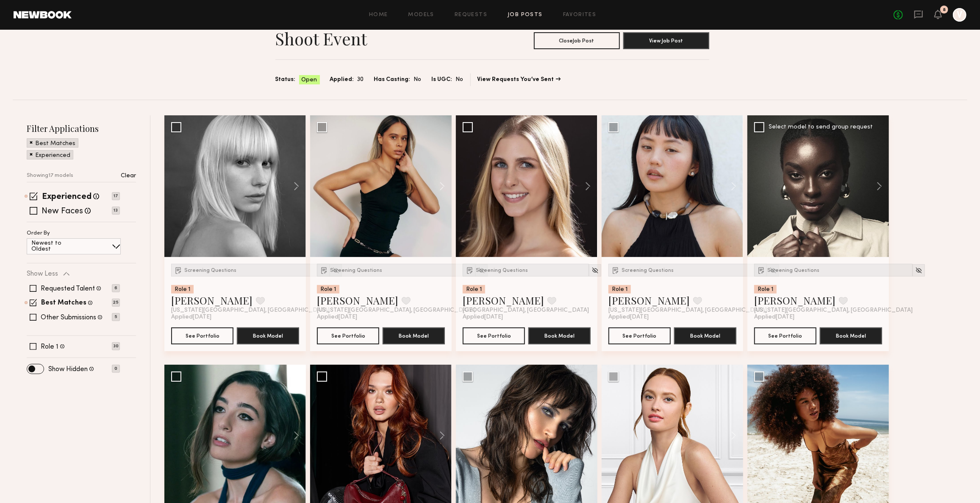 This screenshot has height=503, width=980. Describe the element at coordinates (64, 303) in the screenshot. I see `label: Best Matches` at that location.